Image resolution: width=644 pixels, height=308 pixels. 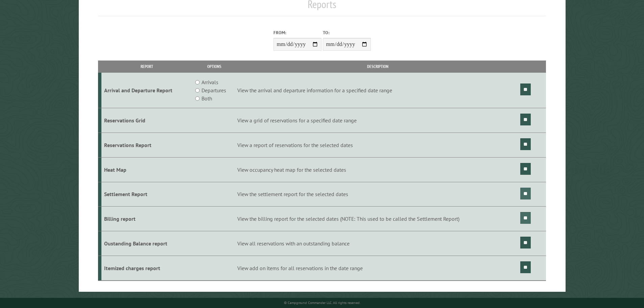 I want to click on td: View all reservations with an outstanding balance, so click(x=377, y=243).